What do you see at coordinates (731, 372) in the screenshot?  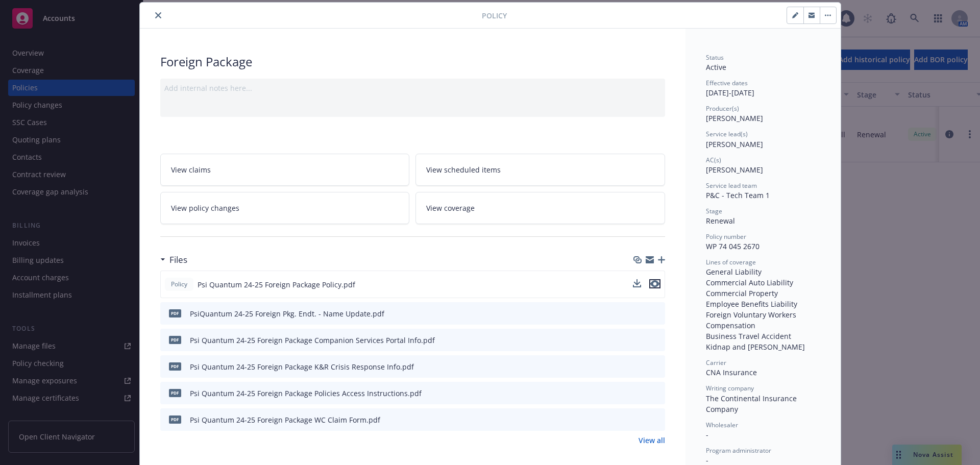 I see `span: CNA Insurance` at bounding box center [731, 372].